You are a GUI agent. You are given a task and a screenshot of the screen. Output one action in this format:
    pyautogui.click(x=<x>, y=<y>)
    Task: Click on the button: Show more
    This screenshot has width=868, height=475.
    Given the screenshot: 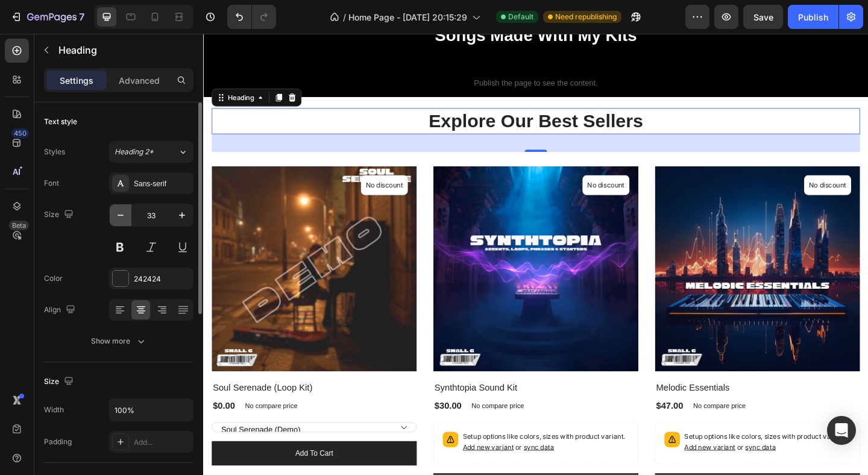 What is the action you would take?
    pyautogui.click(x=119, y=341)
    